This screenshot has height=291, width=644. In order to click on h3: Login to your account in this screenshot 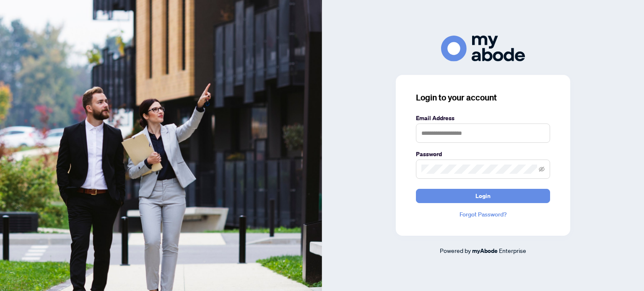, I will do `click(483, 97)`.